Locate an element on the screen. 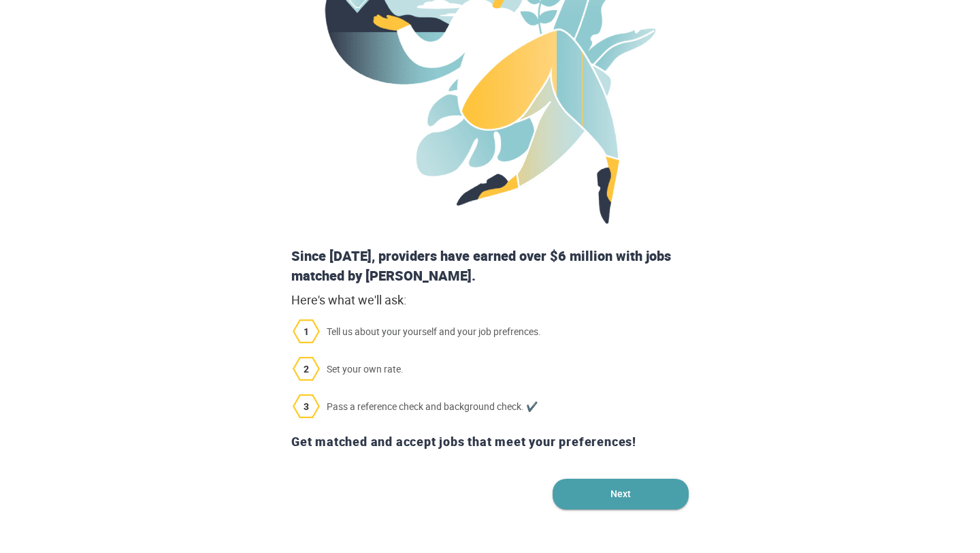  img: 1 is located at coordinates (306, 331).